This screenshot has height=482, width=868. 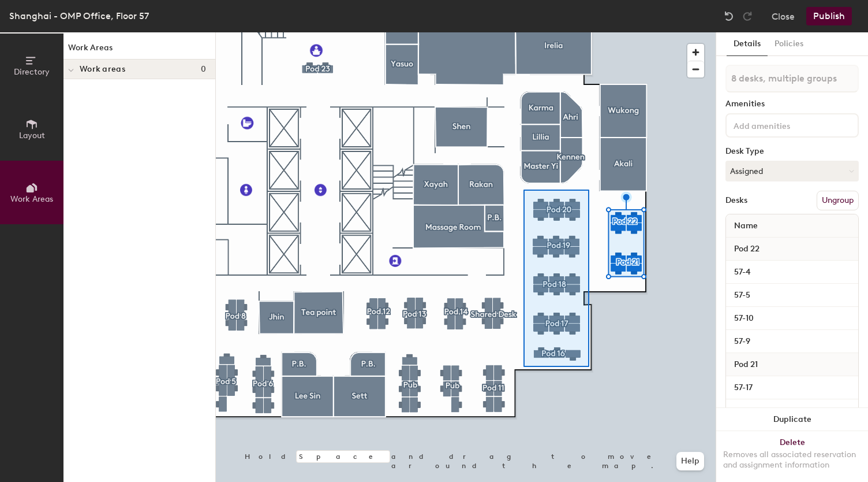 I want to click on button: Duplicate, so click(x=792, y=419).